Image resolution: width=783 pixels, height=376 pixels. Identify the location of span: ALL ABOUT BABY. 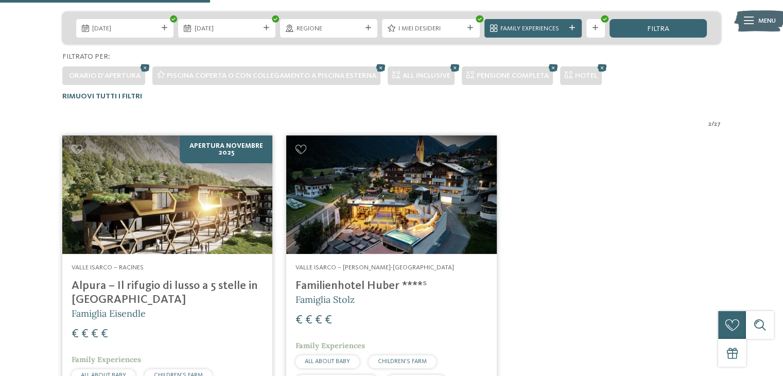
(327, 361).